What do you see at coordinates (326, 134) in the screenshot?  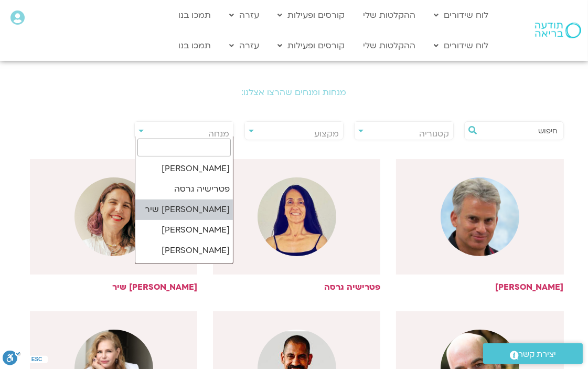 I see `span: מקצוע` at bounding box center [326, 134].